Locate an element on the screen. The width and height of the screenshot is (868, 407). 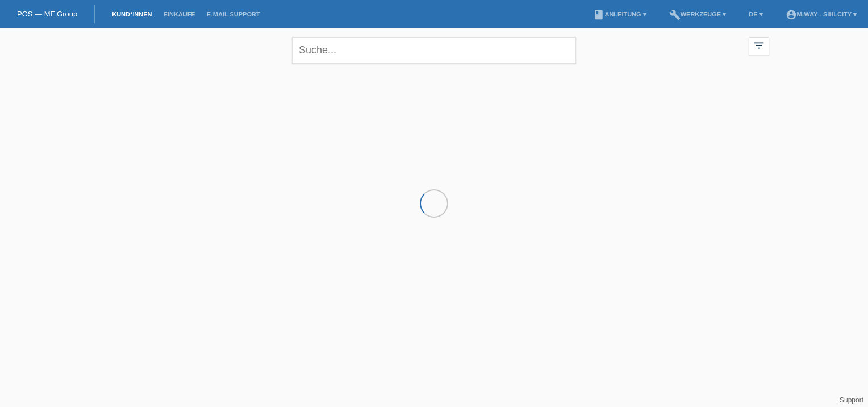
a: account_circlem-way - Sihlcity ▾ is located at coordinates (821, 14).